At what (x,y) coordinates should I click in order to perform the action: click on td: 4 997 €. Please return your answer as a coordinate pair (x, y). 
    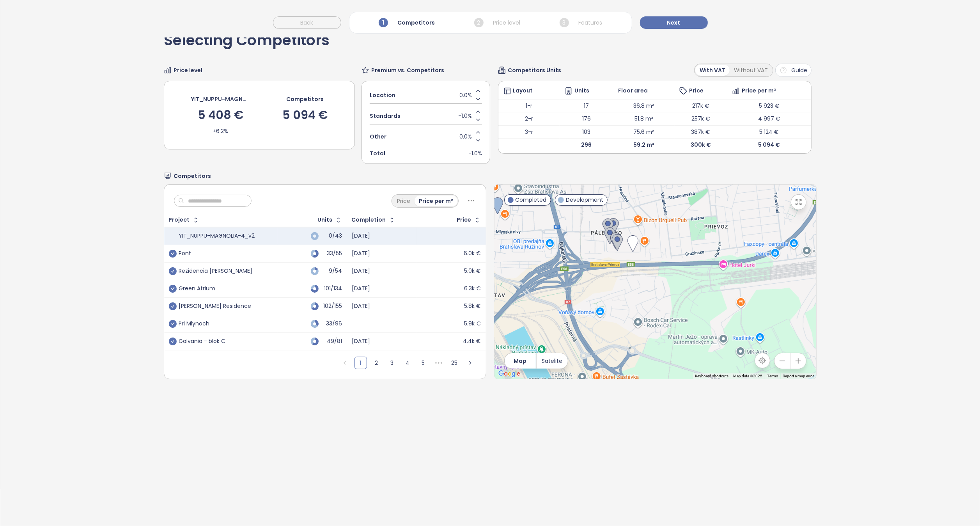
    Looking at the image, I should click on (769, 119).